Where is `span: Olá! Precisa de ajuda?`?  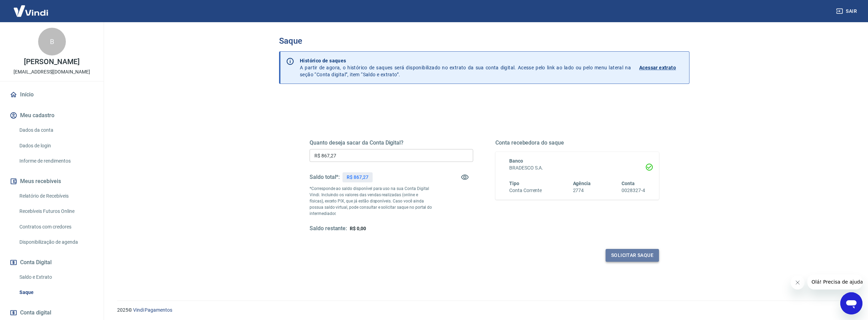 span: Olá! Precisa de ajuda? is located at coordinates (31, 8).